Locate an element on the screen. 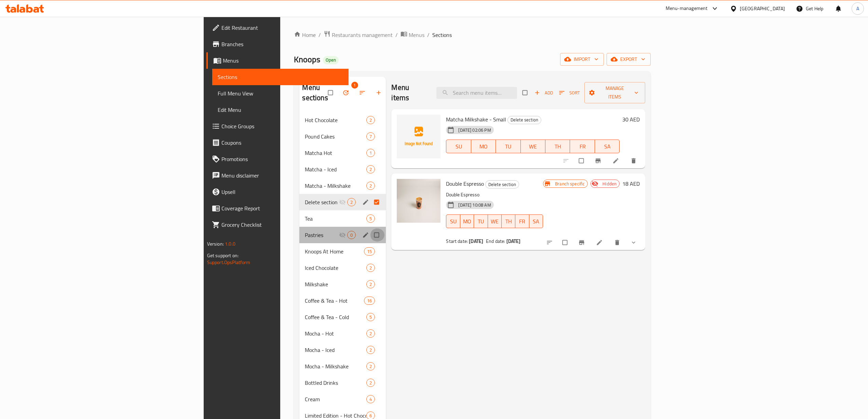  span: Coffee & Tea - Hot is located at coordinates (334, 300).